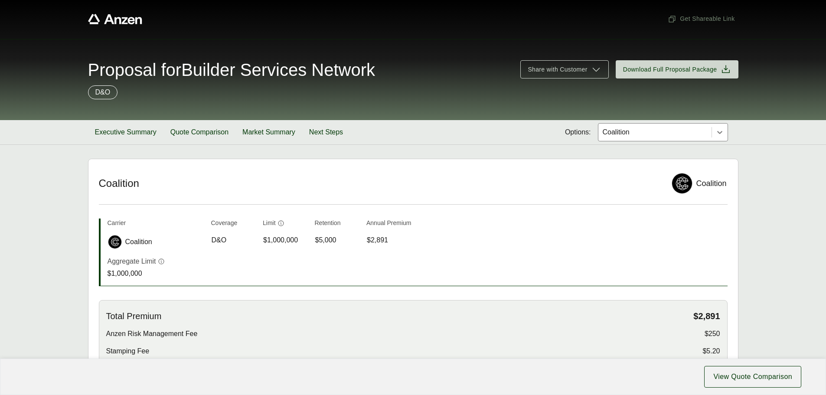  I want to click on span: $5,000, so click(326, 240).